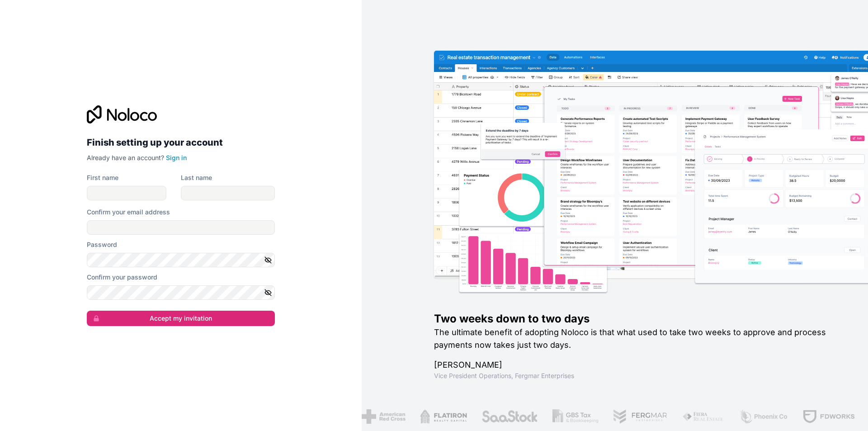 This screenshot has height=431, width=868. What do you see at coordinates (443, 417) in the screenshot?
I see `img: /assets/flatiron-C8eUkumj.png` at bounding box center [443, 417].